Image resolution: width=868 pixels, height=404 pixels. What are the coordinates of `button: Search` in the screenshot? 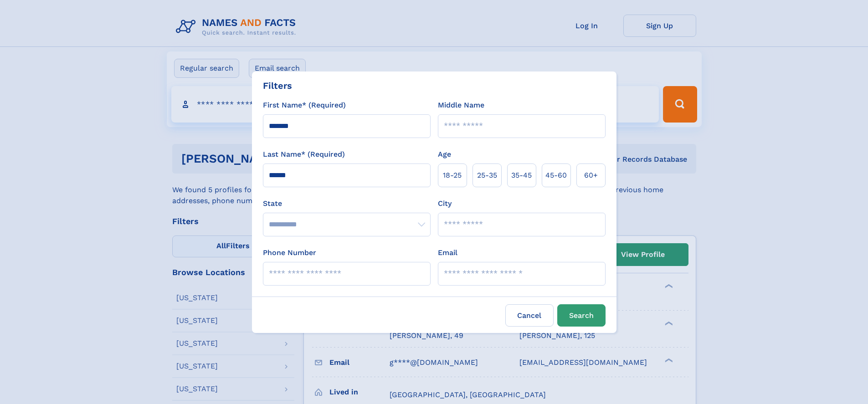 It's located at (581, 316).